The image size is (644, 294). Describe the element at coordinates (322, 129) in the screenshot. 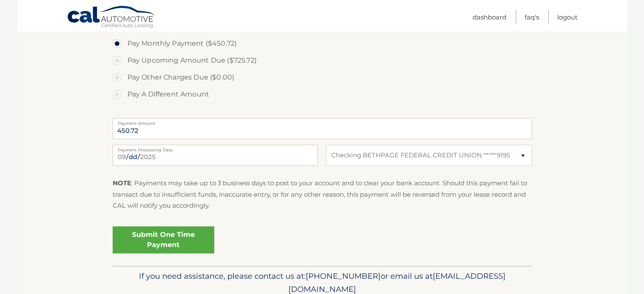

I see `input: Payment Amount` at that location.